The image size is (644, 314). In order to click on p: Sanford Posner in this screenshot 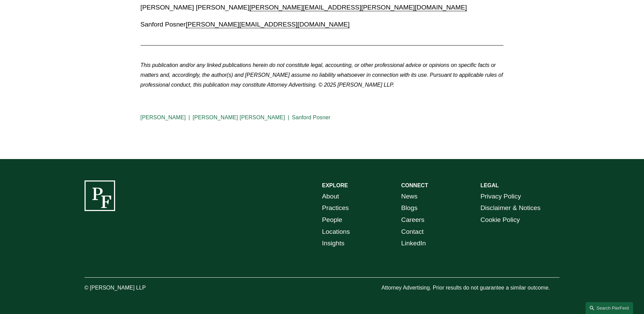, I will do `click(322, 24)`.